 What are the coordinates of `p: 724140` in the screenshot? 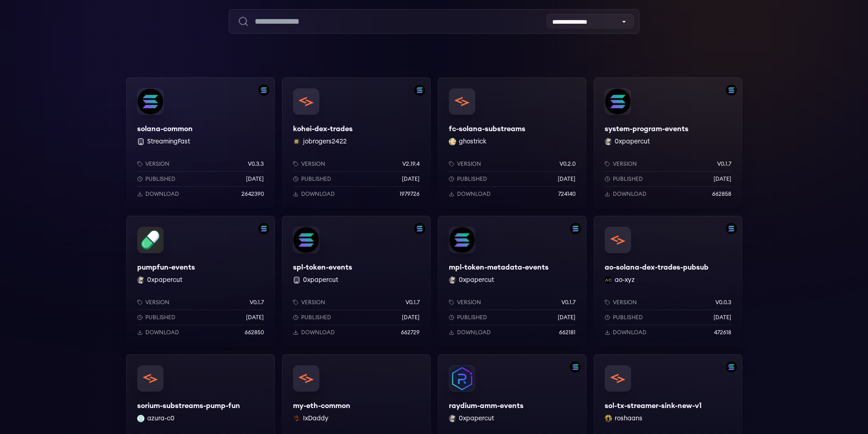 It's located at (566, 194).